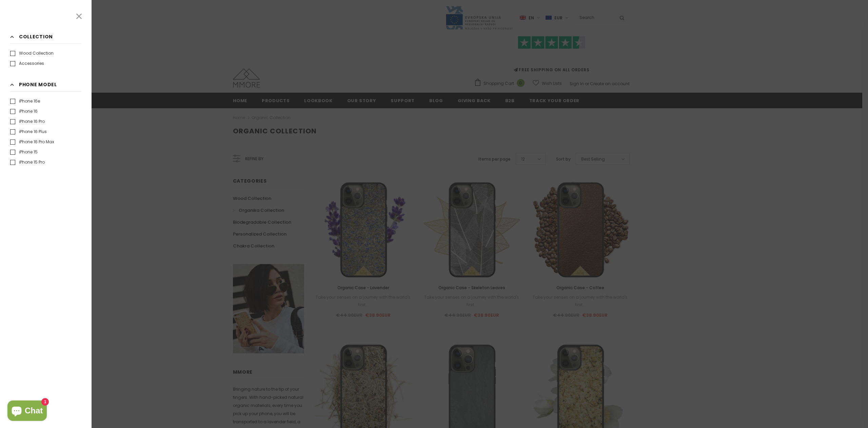 This screenshot has width=868, height=428. Describe the element at coordinates (27, 162) in the screenshot. I see `label: iPhone 15 Pro` at that location.